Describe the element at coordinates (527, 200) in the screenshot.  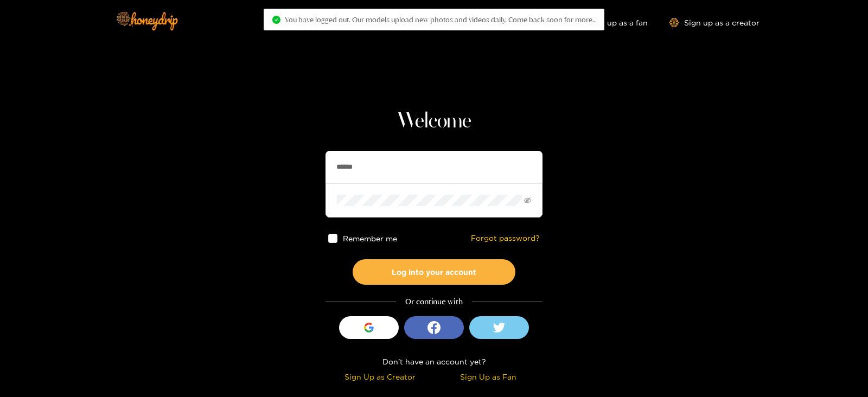
I see `span: eye-invisible` at that location.